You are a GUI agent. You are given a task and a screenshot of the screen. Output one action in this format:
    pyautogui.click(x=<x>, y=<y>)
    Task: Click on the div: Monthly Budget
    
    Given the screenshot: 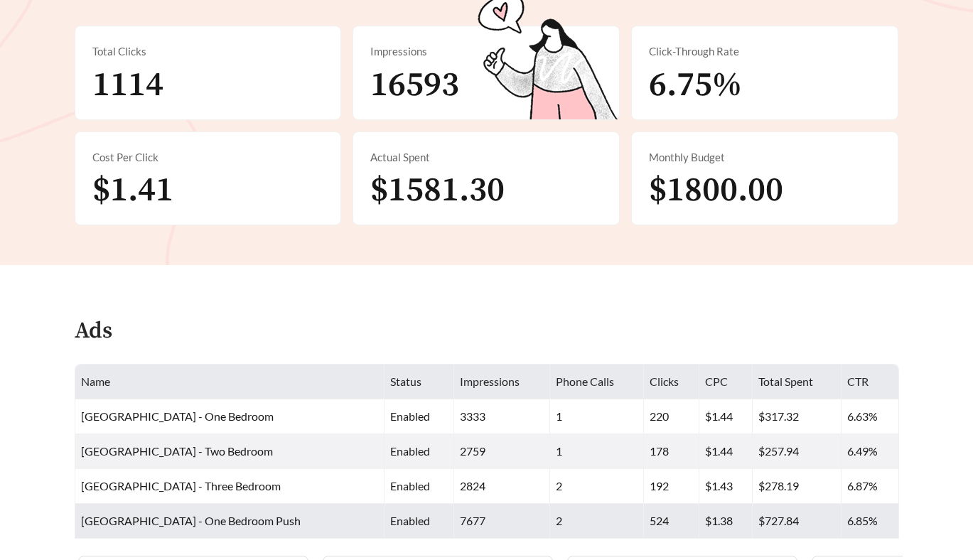 What is the action you would take?
    pyautogui.click(x=765, y=157)
    